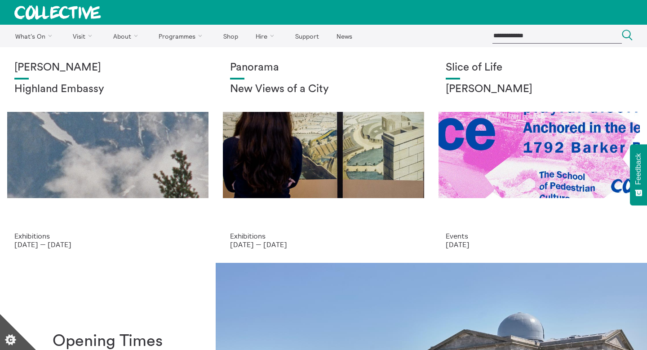 This screenshot has width=647, height=350. Describe the element at coordinates (307, 36) in the screenshot. I see `a: Support` at that location.